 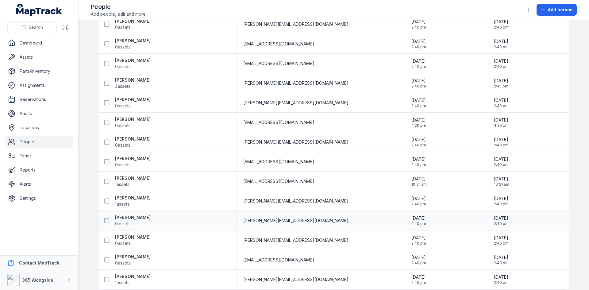 I want to click on a: Settings, so click(x=39, y=198).